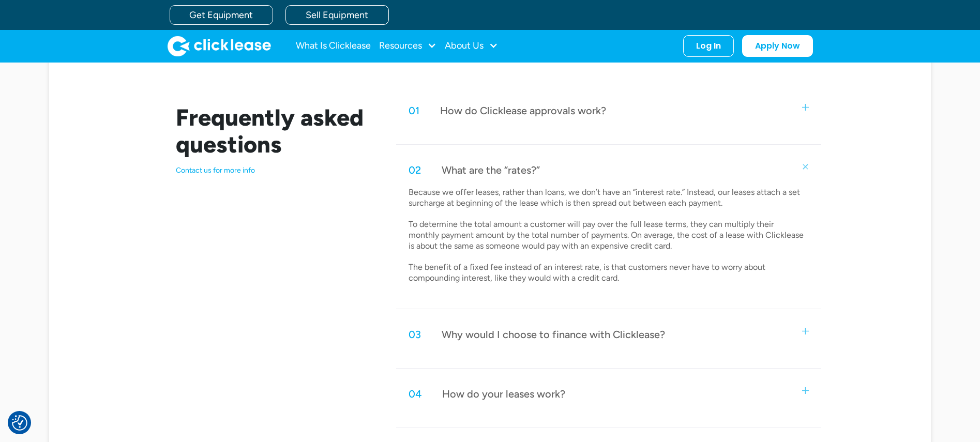 The width and height of the screenshot is (980, 442). Describe the element at coordinates (777, 46) in the screenshot. I see `a: Apply Now` at that location.